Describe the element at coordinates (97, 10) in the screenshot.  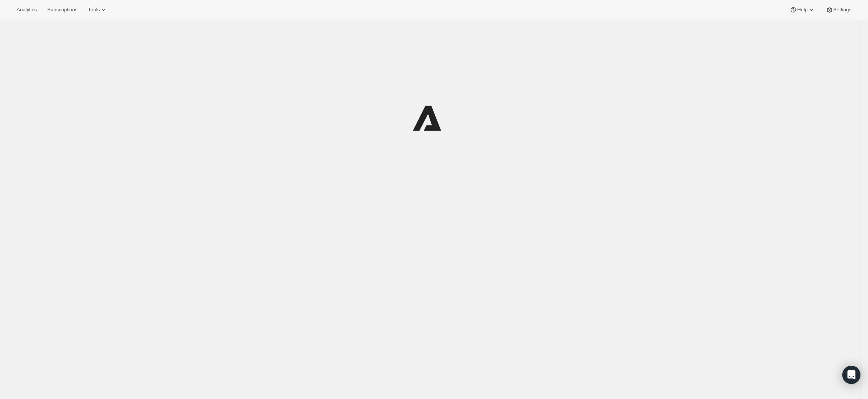
I see `button: Tools` at that location.